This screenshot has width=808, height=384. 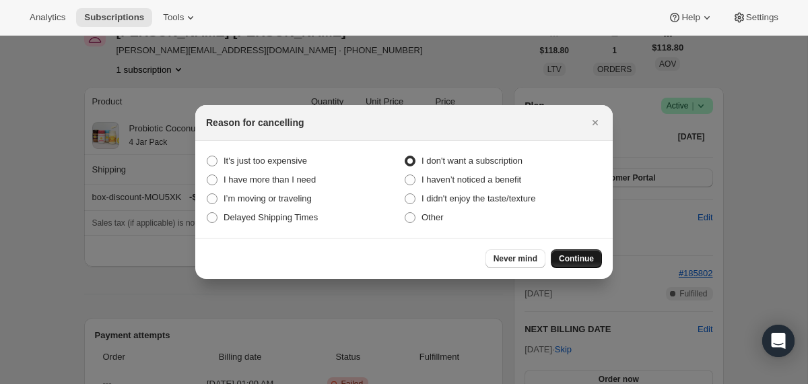 What do you see at coordinates (269, 179) in the screenshot?
I see `span: I have more than I need` at bounding box center [269, 179].